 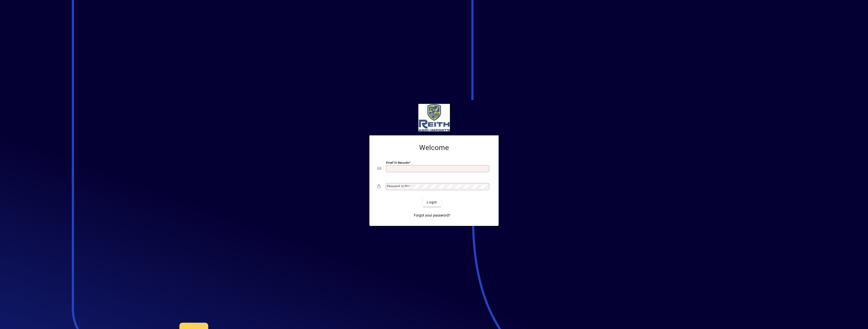 What do you see at coordinates (431, 203) in the screenshot?
I see `button: Login` at bounding box center [431, 203].